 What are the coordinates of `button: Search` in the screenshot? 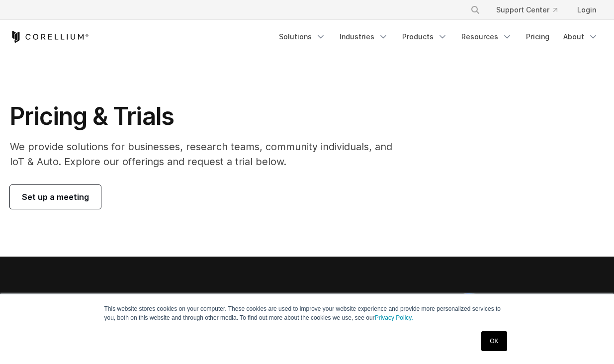 It's located at (475, 10).